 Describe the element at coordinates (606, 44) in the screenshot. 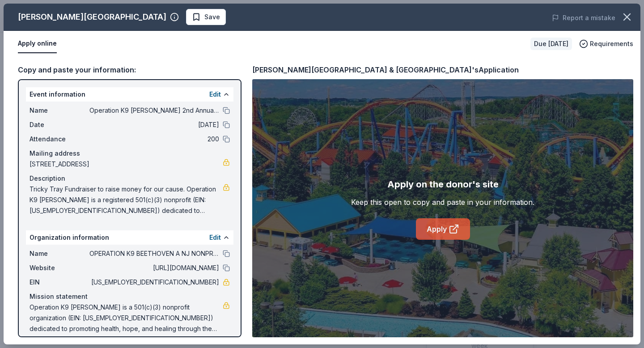

I see `button: Requirements` at that location.